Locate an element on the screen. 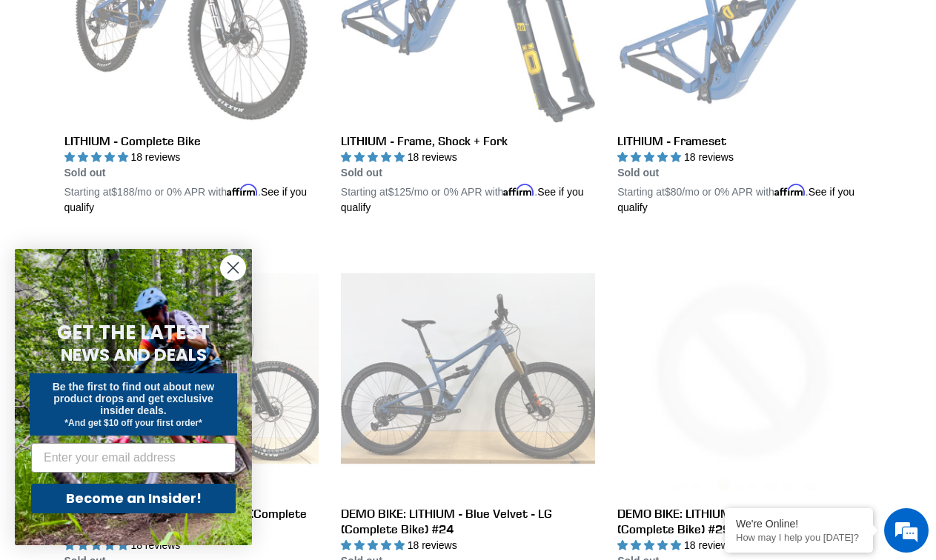 Image resolution: width=936 pixels, height=560 pixels. span: Be the first to find out about new product drops and get exclusive insider deals. is located at coordinates (133, 398).